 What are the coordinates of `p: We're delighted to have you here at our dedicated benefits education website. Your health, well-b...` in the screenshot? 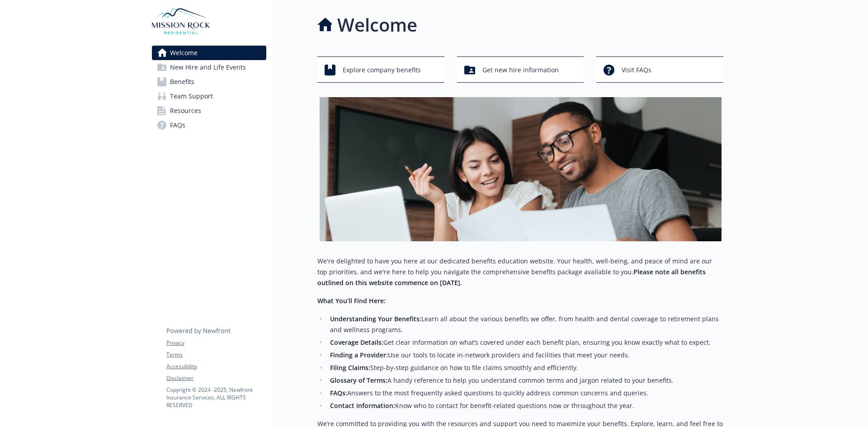 It's located at (520, 272).